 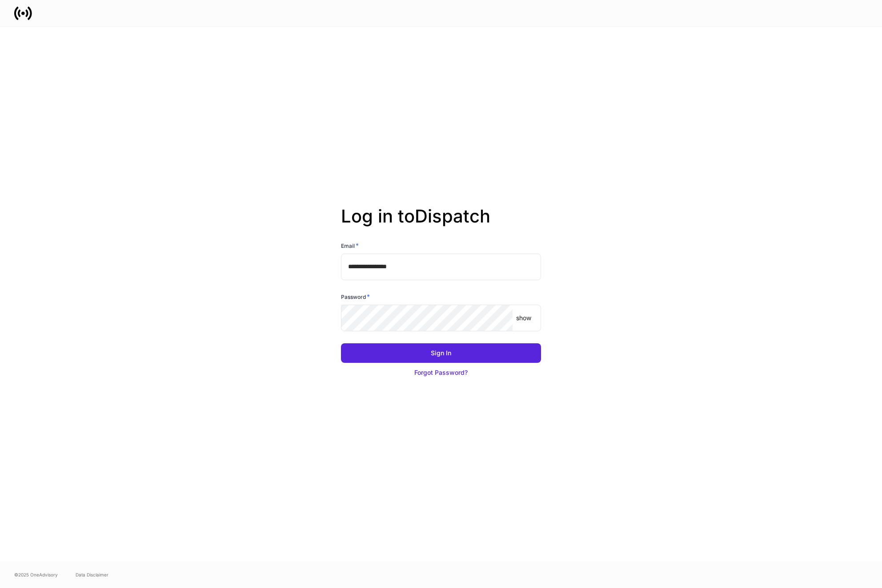 What do you see at coordinates (36, 575) in the screenshot?
I see `span: © 2025 OneAdvisory` at bounding box center [36, 575].